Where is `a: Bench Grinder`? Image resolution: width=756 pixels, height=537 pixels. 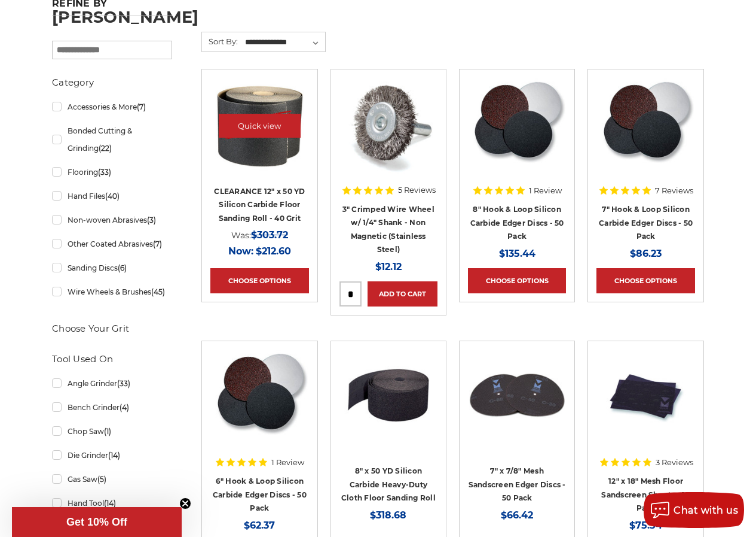
a: Bench Grinder is located at coordinates (112, 407).